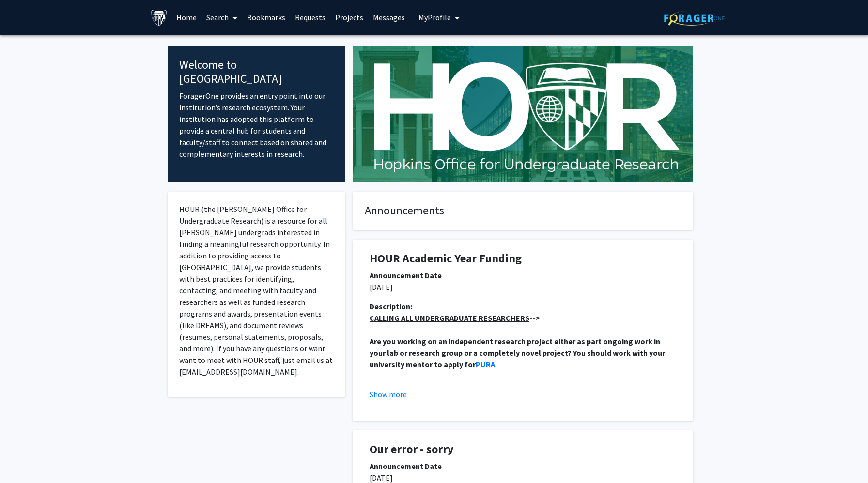 The width and height of the screenshot is (868, 483). I want to click on div: Description:, so click(523, 307).